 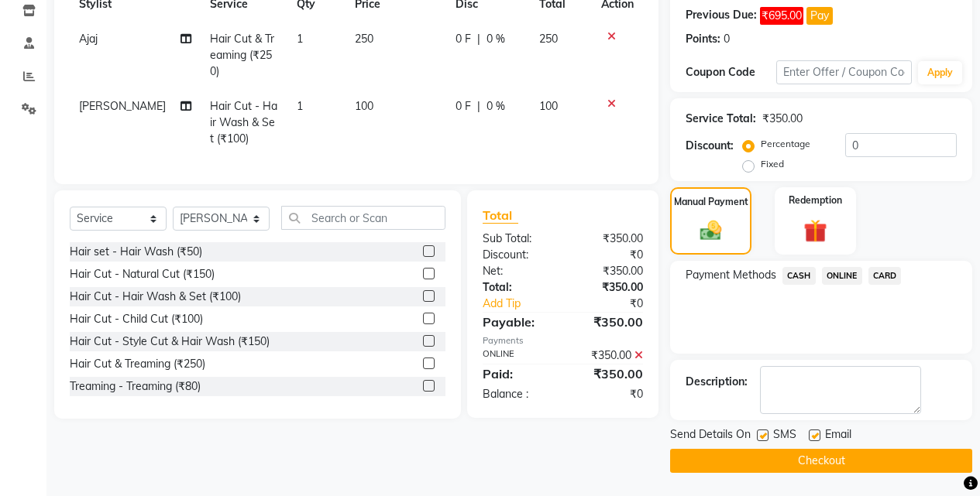 I want to click on label: Redemption, so click(x=815, y=201).